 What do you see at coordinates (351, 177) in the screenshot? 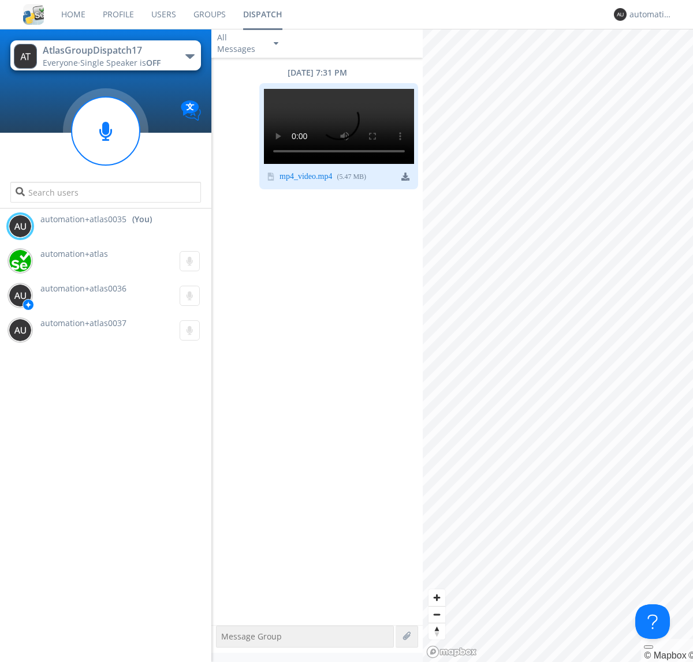
I see `div: ( 5.47 MB )` at bounding box center [351, 177].